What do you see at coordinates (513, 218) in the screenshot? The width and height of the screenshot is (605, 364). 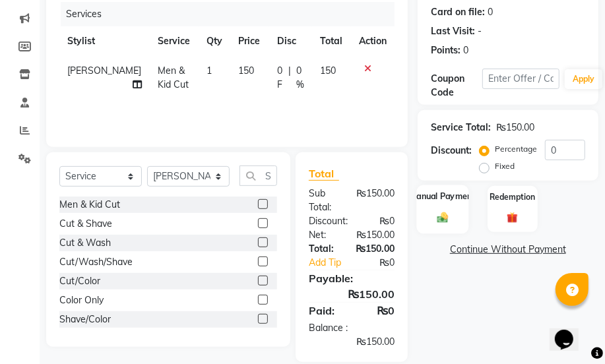 I see `img: _gift.svg` at bounding box center [513, 218].